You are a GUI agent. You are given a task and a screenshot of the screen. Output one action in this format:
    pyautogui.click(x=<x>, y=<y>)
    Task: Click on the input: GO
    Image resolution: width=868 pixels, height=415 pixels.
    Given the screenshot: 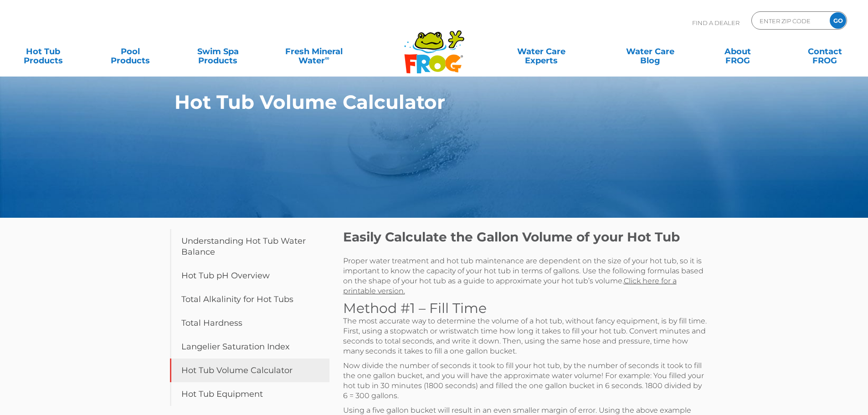 What is the action you would take?
    pyautogui.click(x=838, y=20)
    